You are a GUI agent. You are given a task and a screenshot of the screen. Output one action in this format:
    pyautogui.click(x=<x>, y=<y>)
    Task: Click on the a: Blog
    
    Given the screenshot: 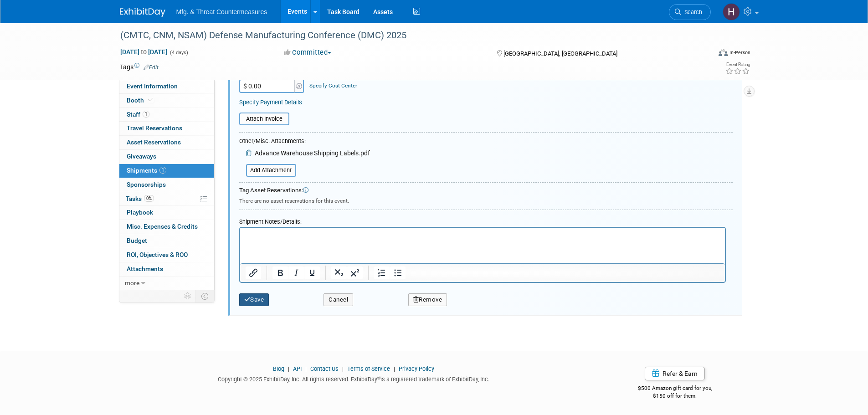 What is the action you would take?
    pyautogui.click(x=278, y=369)
    